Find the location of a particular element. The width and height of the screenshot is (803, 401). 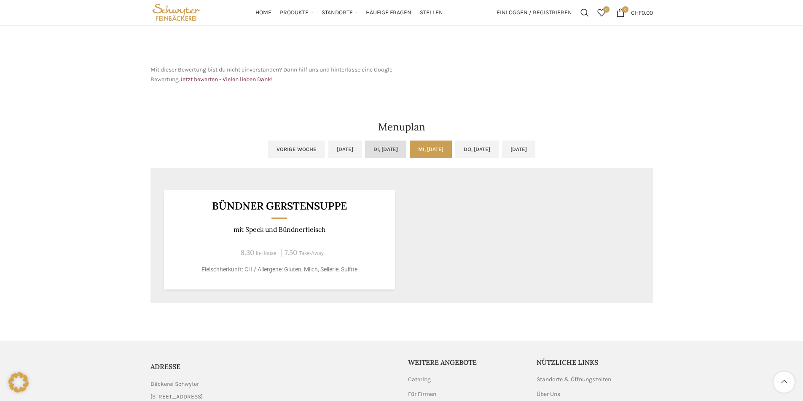

h5: Nützliche Links is located at coordinates (594, 363).